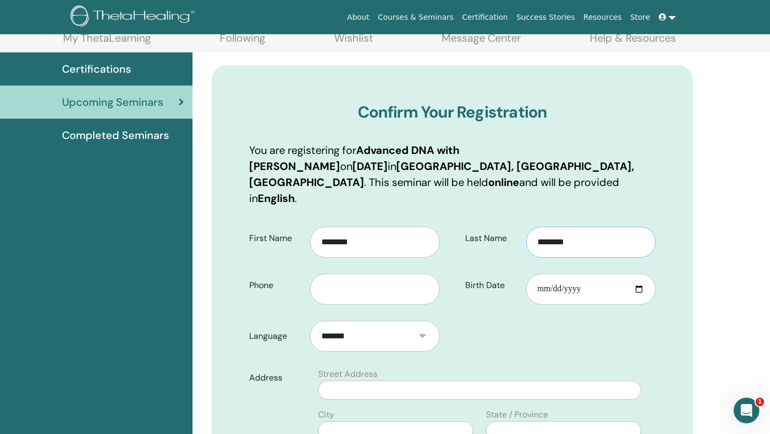 The height and width of the screenshot is (434, 770). I want to click on p: You are registering for on in . This seminar will be held and will be provided in ., so click(452, 174).